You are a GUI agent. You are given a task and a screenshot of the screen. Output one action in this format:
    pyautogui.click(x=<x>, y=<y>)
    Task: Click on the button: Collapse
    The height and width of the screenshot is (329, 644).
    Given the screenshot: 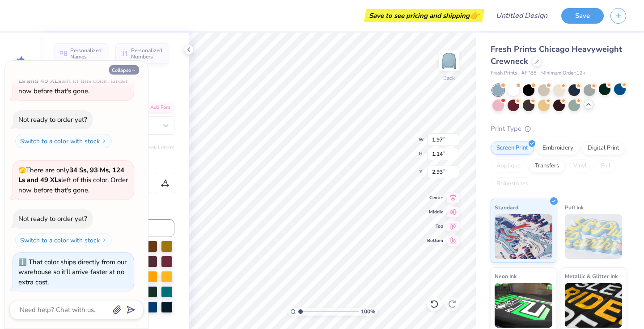 What is the action you would take?
    pyautogui.click(x=124, y=70)
    